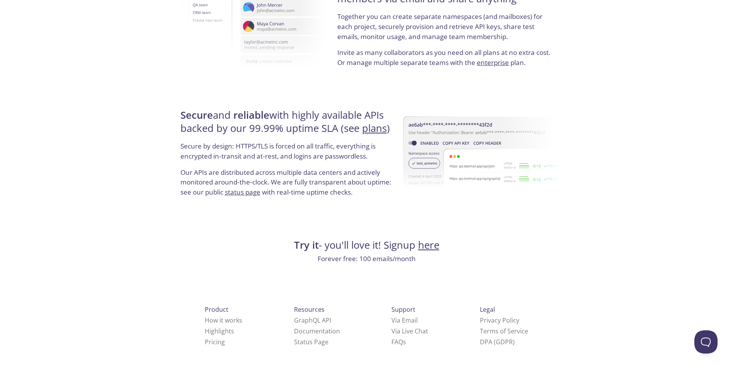  What do you see at coordinates (223, 320) in the screenshot?
I see `a: How it works` at bounding box center [223, 320].